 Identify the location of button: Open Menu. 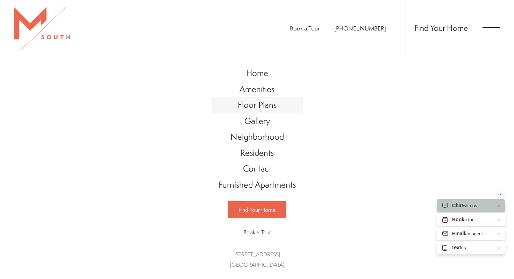
(491, 28).